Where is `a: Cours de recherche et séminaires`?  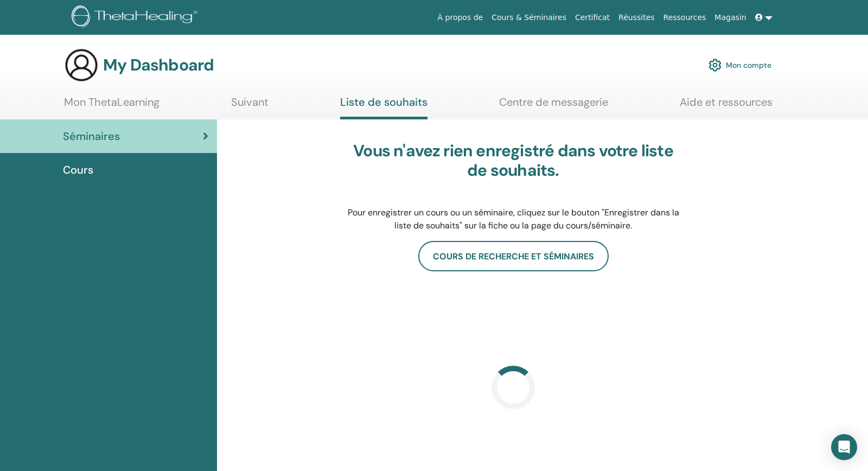 a: Cours de recherche et séminaires is located at coordinates (513, 256).